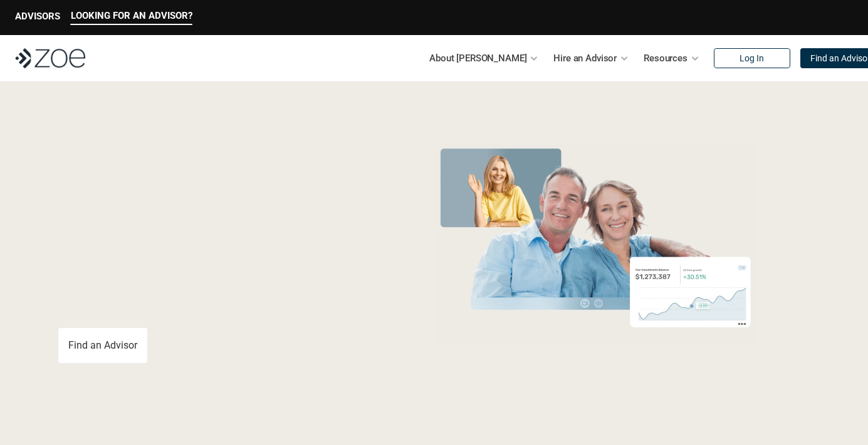 This screenshot has height=445, width=868. What do you see at coordinates (185, 225) in the screenshot?
I see `span: with a Financial Advisor` at bounding box center [185, 225].